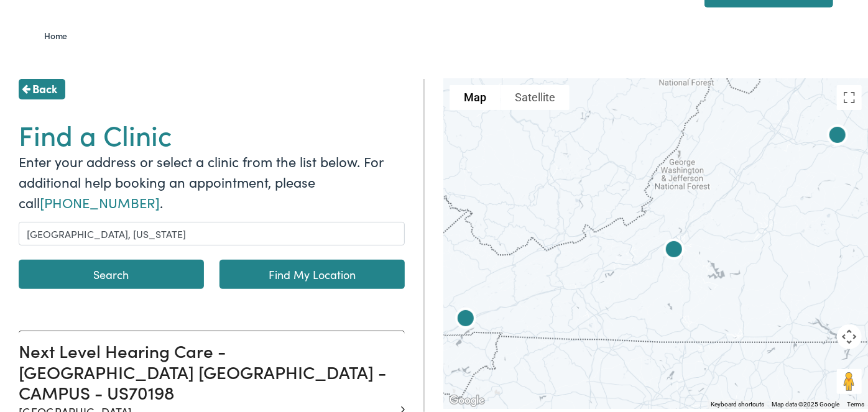  I want to click on button: Toggle fullscreen view, so click(849, 98).